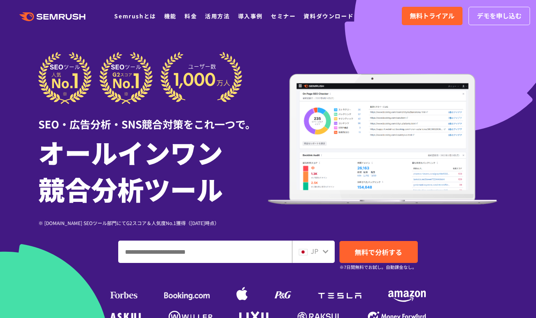 Image resolution: width=536 pixels, height=318 pixels. I want to click on a: 無料で分析する, so click(379, 252).